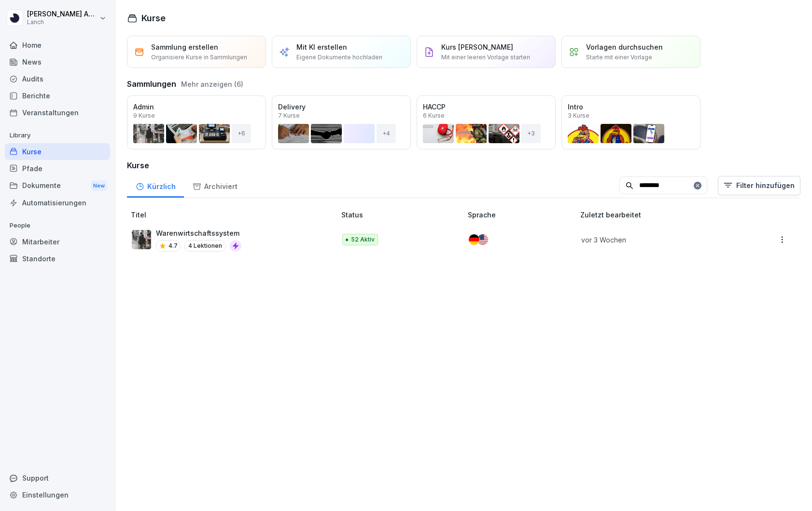  Describe the element at coordinates (57, 152) in the screenshot. I see `a: Kurse` at that location.